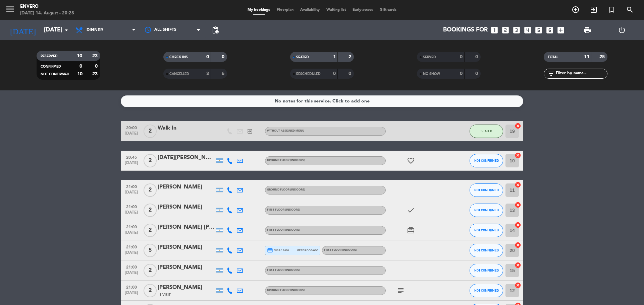 The height and width of the screenshot is (305, 644). I want to click on i: looks_5, so click(539, 30).